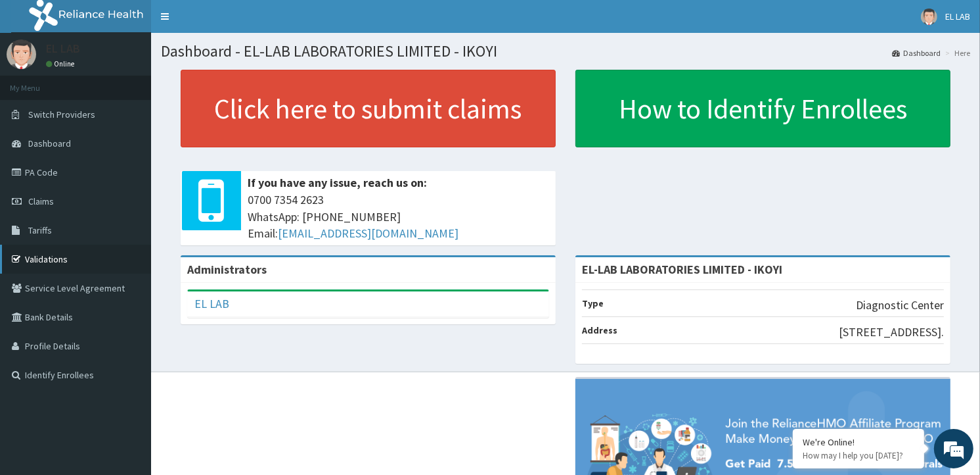 This screenshot has height=475, width=980. Describe the element at coordinates (50, 144) in the screenshot. I see `span: Dashboard` at that location.